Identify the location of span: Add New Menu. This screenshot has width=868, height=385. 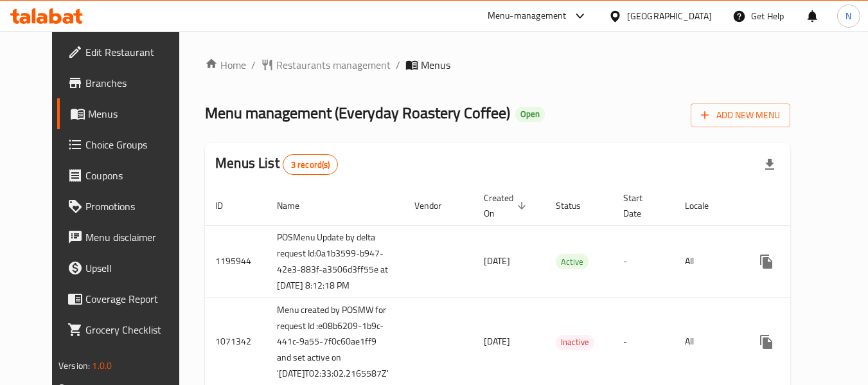
(740, 115).